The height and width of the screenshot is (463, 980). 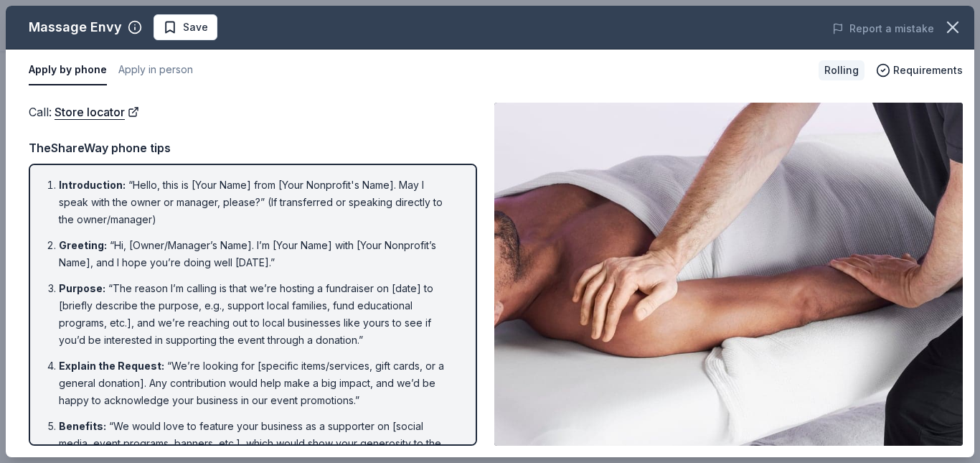 What do you see at coordinates (252, 112) in the screenshot?
I see `div: Call :` at bounding box center [252, 112].